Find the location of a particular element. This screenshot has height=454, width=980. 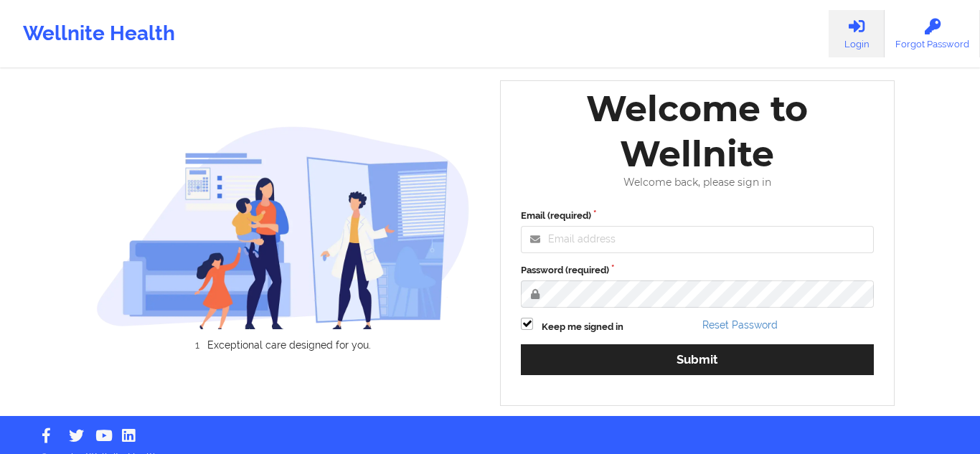

a: Login is located at coordinates (857, 33).